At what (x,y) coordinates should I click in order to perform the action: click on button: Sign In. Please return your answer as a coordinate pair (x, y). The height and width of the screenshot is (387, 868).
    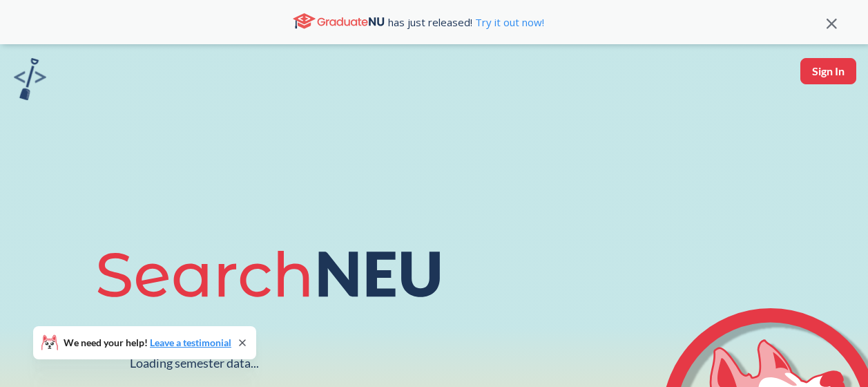
    Looking at the image, I should click on (828, 71).